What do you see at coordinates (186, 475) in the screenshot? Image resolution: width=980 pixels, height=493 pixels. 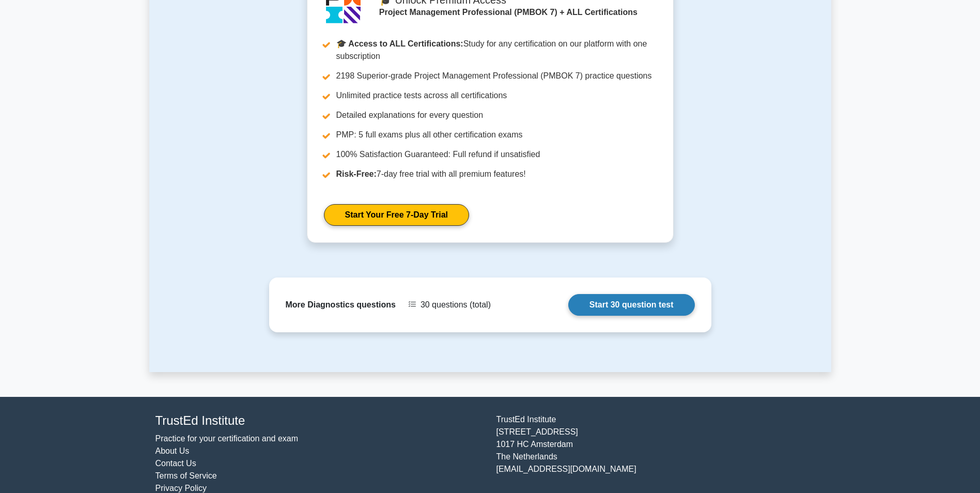 I see `a: Terms of Service` at bounding box center [186, 475].